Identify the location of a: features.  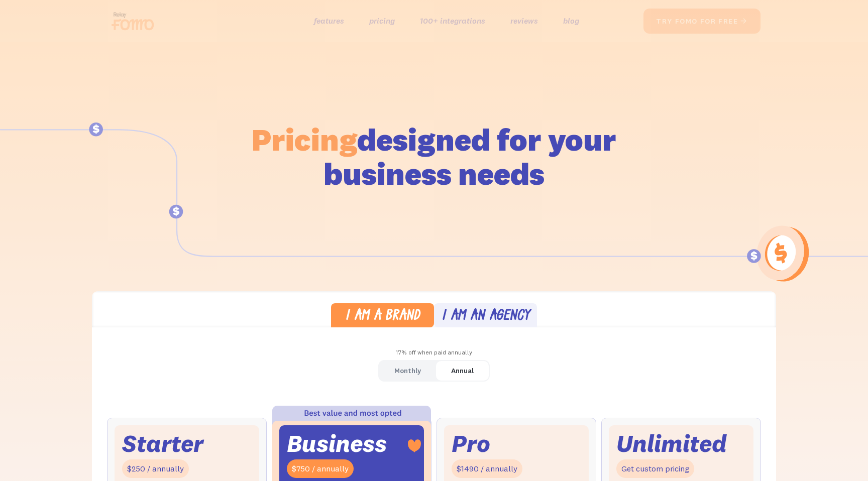
(329, 21).